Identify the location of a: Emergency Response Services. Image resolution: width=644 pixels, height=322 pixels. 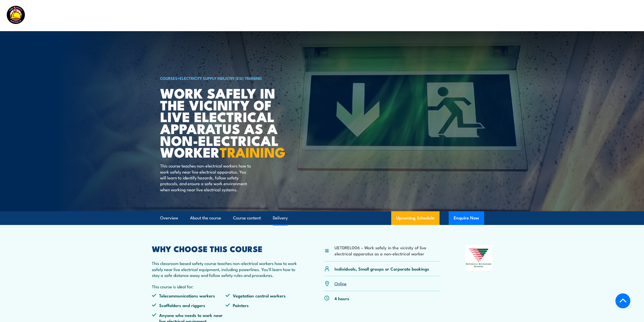
(471, 15).